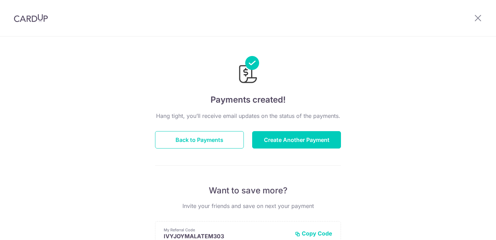  I want to click on p: Hang tight, you’ll receive email updates on the status of the payments., so click(248, 116).